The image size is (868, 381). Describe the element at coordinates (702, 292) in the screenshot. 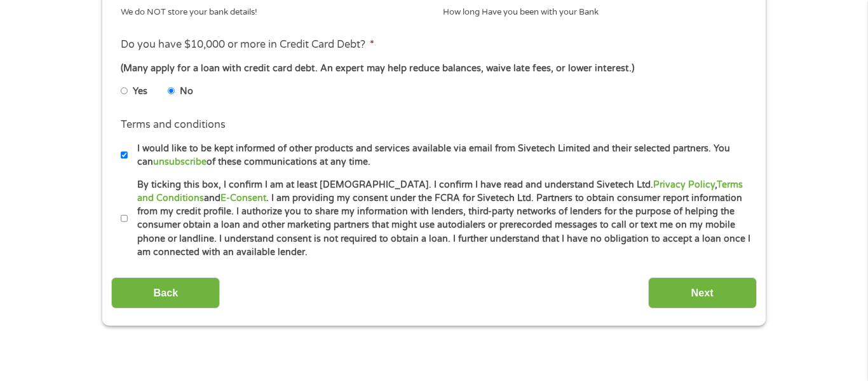

I see `input: Next` at that location.